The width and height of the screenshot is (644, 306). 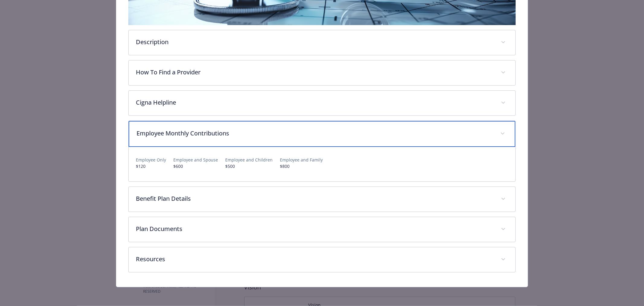 What do you see at coordinates (322, 229) in the screenshot?
I see `div: Plan Documents` at bounding box center [322, 229].